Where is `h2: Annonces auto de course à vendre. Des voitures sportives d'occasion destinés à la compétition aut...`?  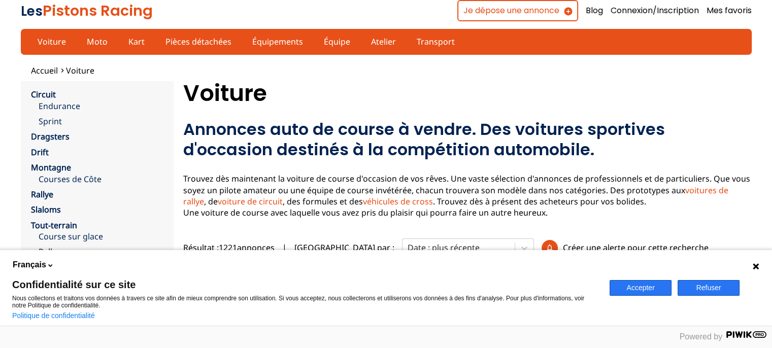
h2: Annonces auto de course à vendre. Des voitures sportives d'occasion destinés à la compétition aut... is located at coordinates (468, 140).